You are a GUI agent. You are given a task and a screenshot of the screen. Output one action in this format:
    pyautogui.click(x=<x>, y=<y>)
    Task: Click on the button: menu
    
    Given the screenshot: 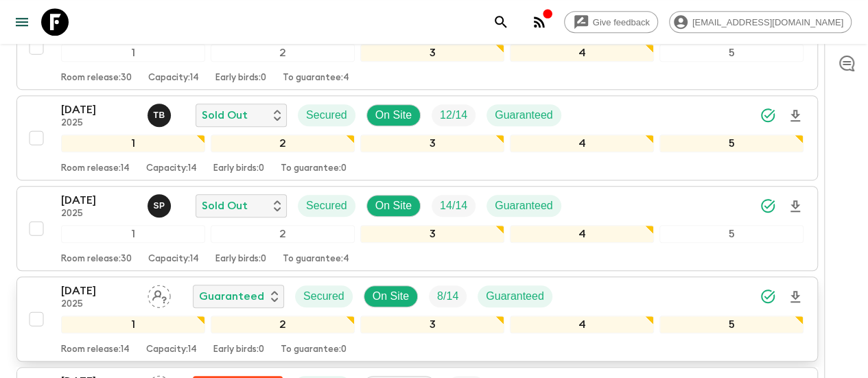 What is the action you would take?
    pyautogui.click(x=22, y=22)
    